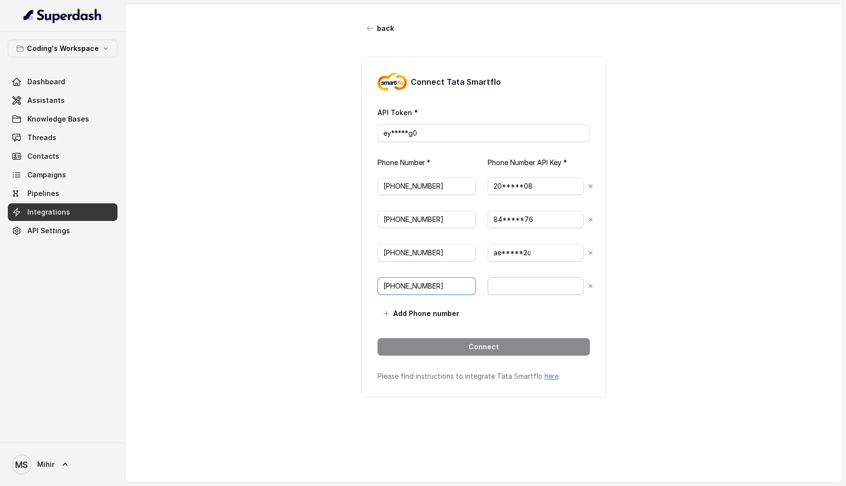 Image resolution: width=846 pixels, height=486 pixels. What do you see at coordinates (58, 119) in the screenshot?
I see `span: Knowledge Bases` at bounding box center [58, 119].